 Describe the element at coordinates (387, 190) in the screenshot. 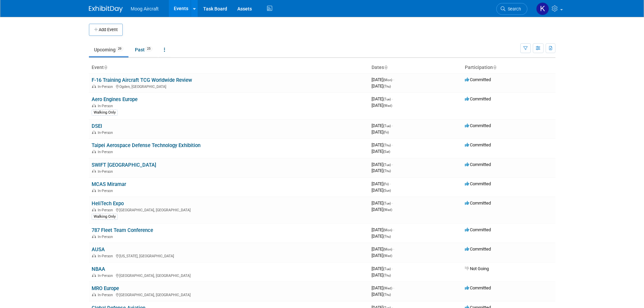

I see `span: (Sun)` at that location.